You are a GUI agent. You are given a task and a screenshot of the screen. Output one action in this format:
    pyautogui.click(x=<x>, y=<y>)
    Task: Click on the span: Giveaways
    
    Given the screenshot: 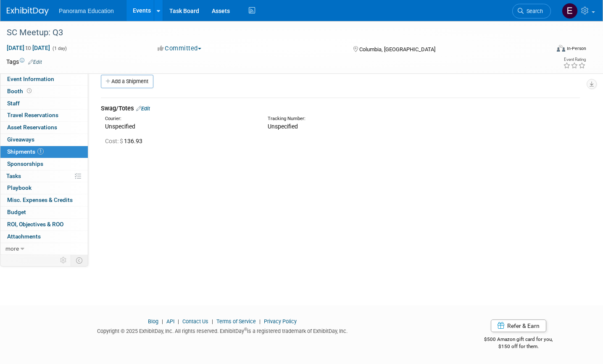 What is the action you would take?
    pyautogui.click(x=21, y=139)
    